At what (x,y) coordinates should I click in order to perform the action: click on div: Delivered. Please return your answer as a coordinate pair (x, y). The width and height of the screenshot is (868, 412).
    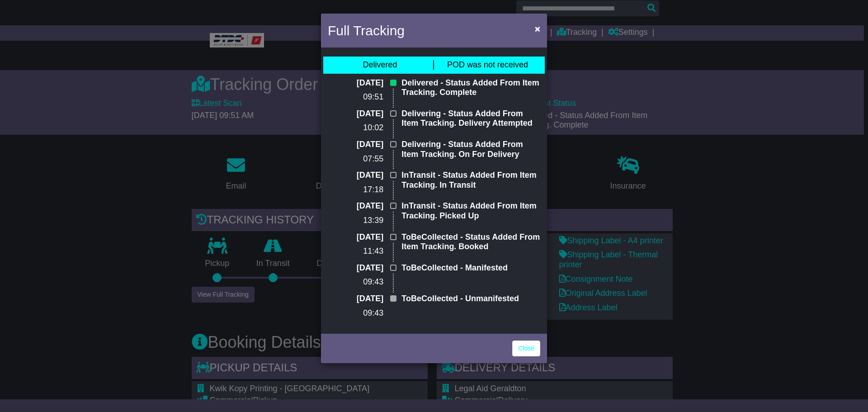
    Looking at the image, I should click on (380, 65).